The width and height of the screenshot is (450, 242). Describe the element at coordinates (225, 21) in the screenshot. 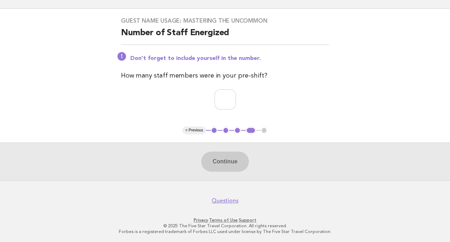

I see `h3: Guest name usage: Mastering the uncommon` at that location.